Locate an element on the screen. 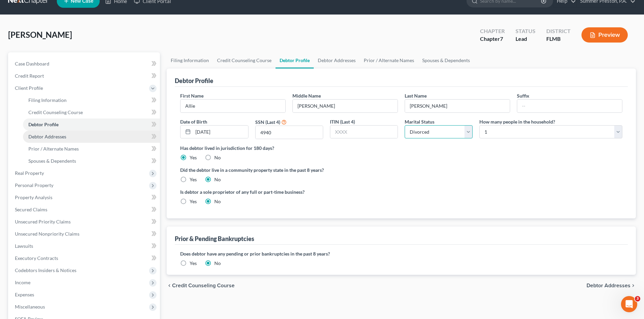 This screenshot has height=319, width=644. span: Prior / Alternate Names is located at coordinates (53, 149).